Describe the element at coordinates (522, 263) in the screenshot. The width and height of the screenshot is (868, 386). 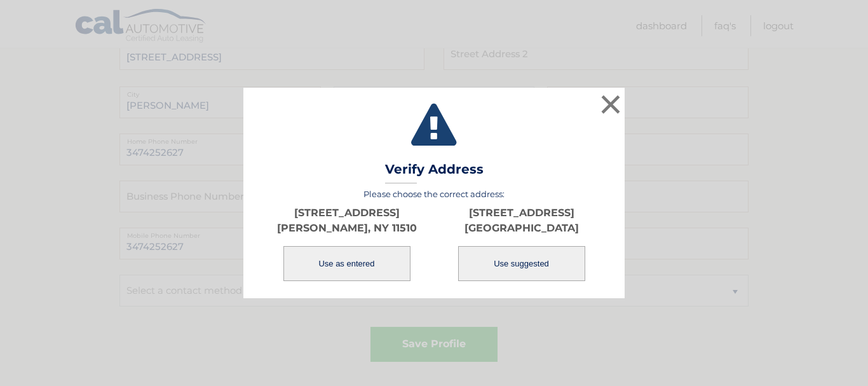
I see `button: Use suggested` at that location.